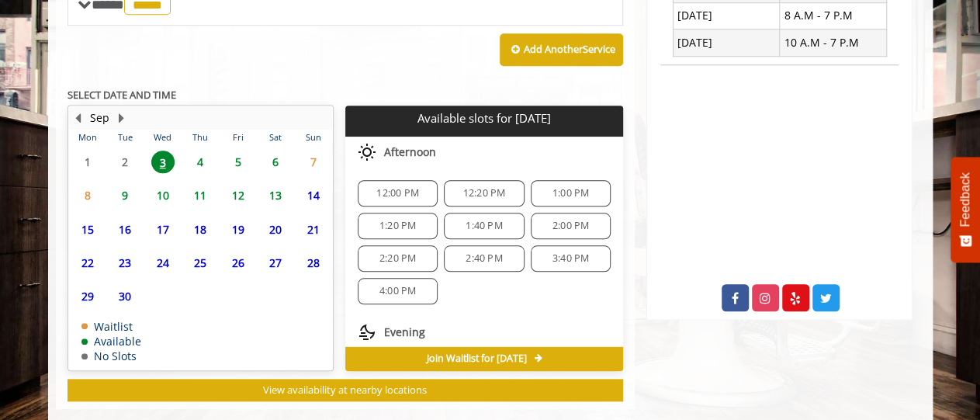  Describe the element at coordinates (483, 226) in the screenshot. I see `span: 1:40 PM` at that location.